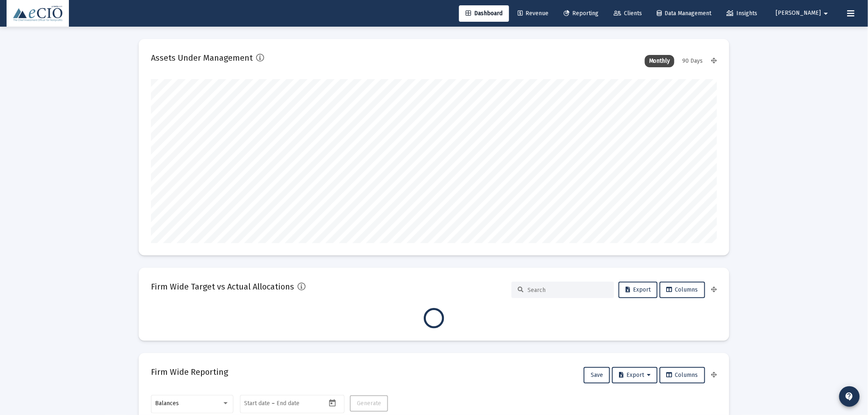  What do you see at coordinates (333, 402) in the screenshot?
I see `button: Open calendar` at bounding box center [333, 402].